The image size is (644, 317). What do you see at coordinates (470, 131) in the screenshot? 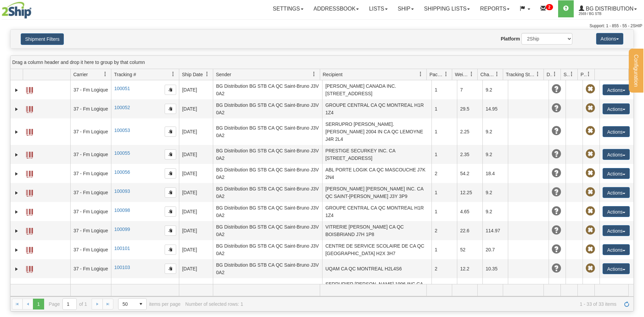
I see `td: 2.25` at bounding box center [470, 131].